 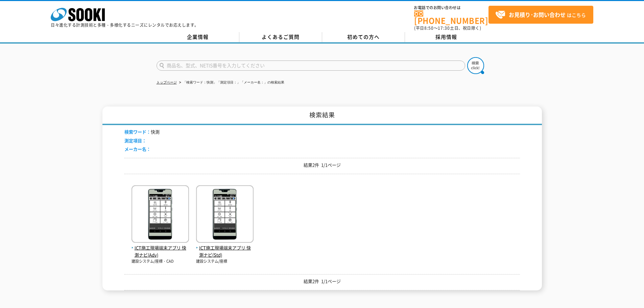 I want to click on span: メーカー名：, so click(x=138, y=149).